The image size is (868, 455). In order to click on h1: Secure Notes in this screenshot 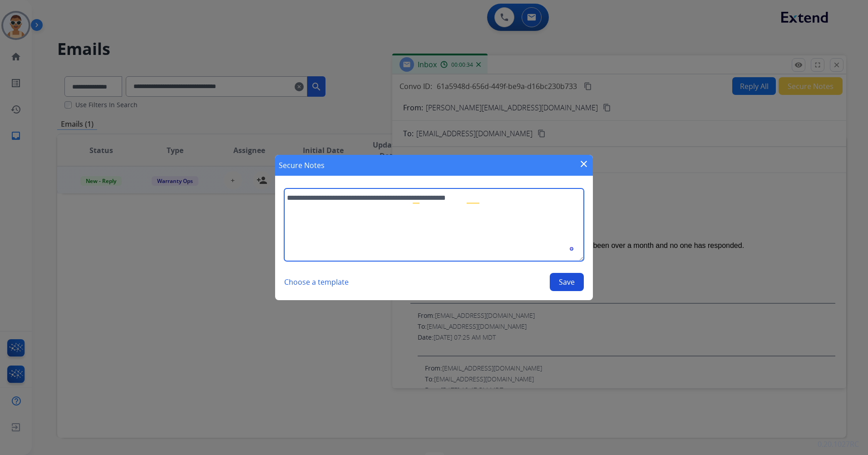, I will do `click(302, 165)`.